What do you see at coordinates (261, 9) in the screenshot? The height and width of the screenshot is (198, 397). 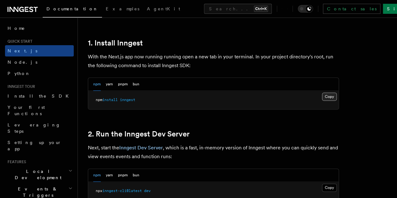 I see `kbd: Ctrl+K` at bounding box center [261, 9].